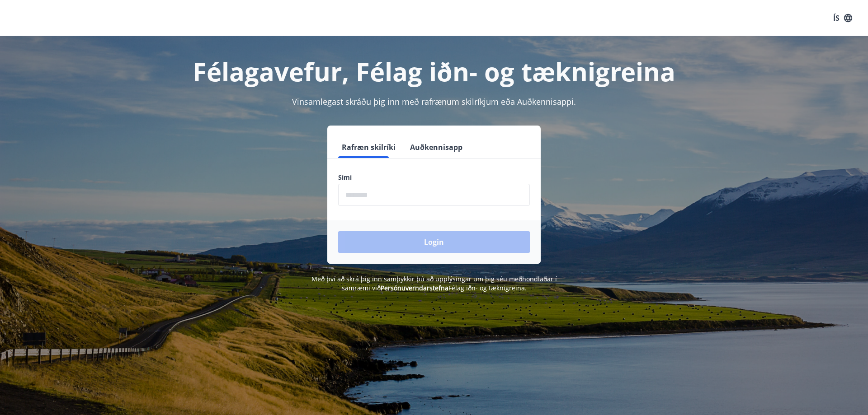  I want to click on span: Með því að skrá þig inn samþykkir þú að upplýsingar um þig séu meðhöndlaðar í samræmi við Félag i..., so click(434, 283).